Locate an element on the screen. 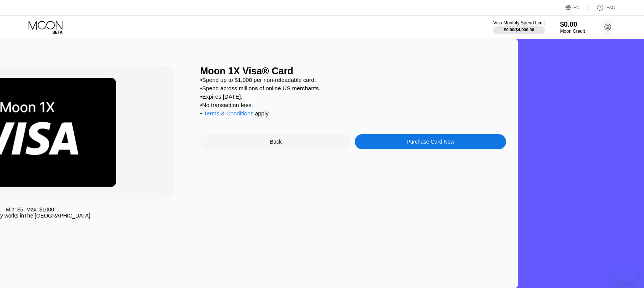  div: Back is located at coordinates (276, 141).